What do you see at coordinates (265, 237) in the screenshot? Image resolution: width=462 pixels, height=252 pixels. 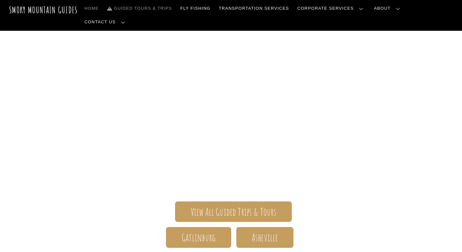 I see `a: Asheville` at bounding box center [265, 237].